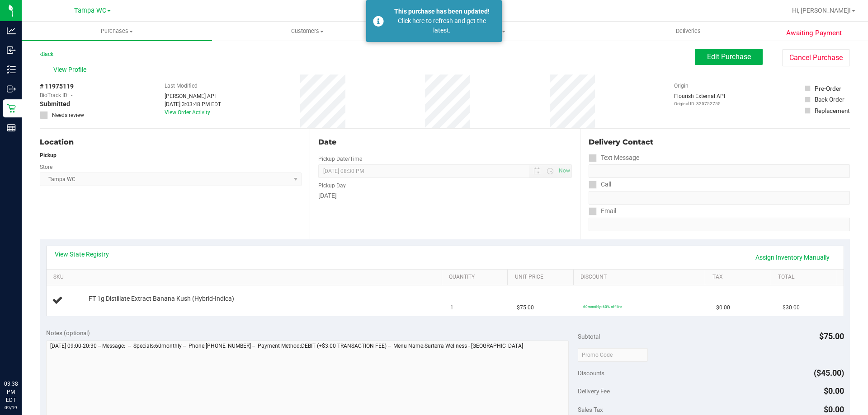 The width and height of the screenshot is (868, 415). What do you see at coordinates (68, 333) in the screenshot?
I see `span: Notes (optional)` at bounding box center [68, 333].